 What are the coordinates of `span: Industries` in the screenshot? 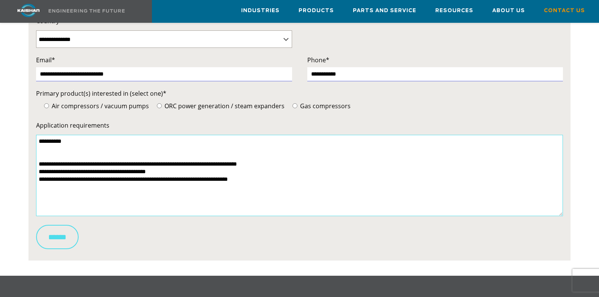 It's located at (260, 11).